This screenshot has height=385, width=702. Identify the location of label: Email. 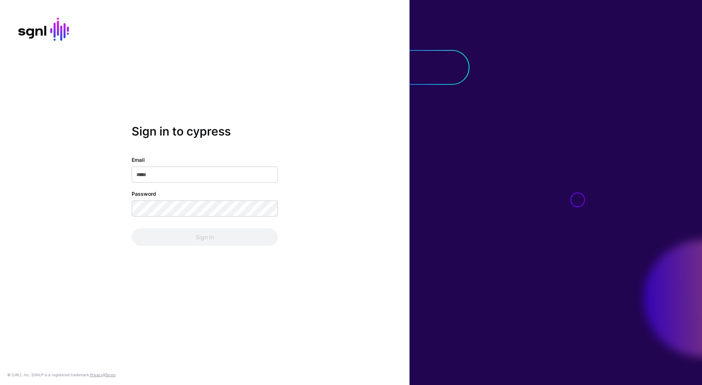
(138, 160).